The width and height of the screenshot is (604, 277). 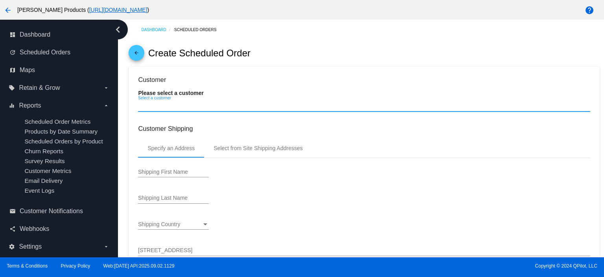 I want to click on mat-icon: help, so click(x=590, y=10).